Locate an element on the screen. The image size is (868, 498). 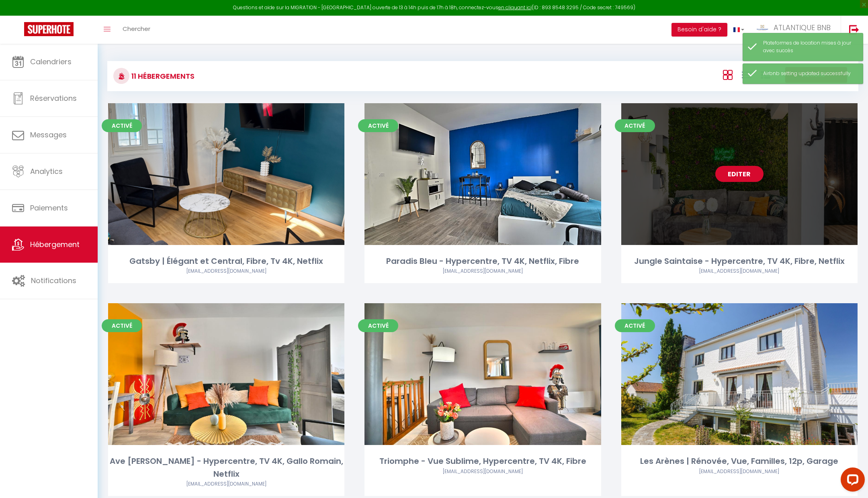
img: logout is located at coordinates (853, 29).